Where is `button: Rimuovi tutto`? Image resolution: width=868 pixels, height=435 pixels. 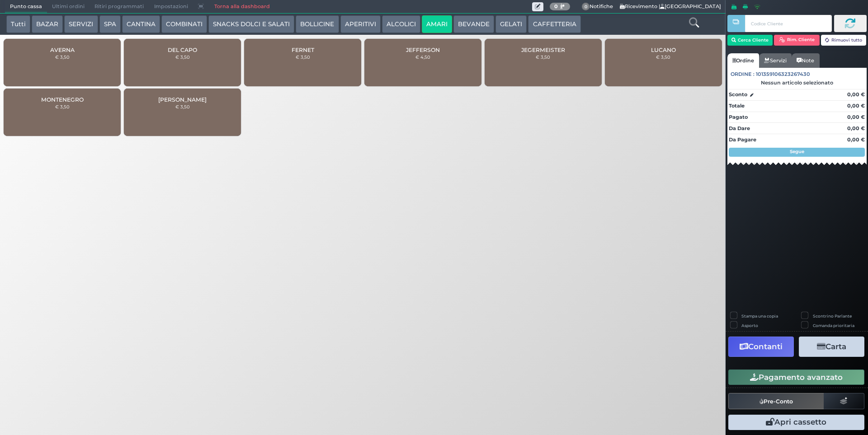 button: Rimuovi tutto is located at coordinates (843, 40).